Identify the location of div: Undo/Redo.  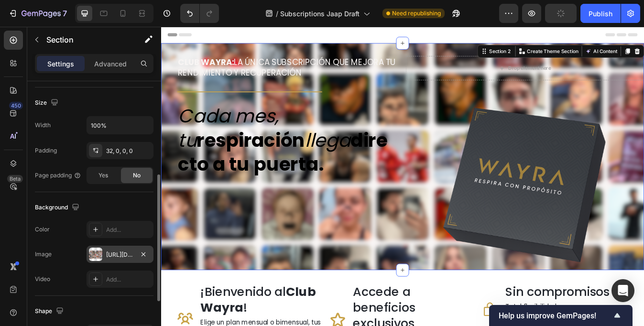
(200, 14).